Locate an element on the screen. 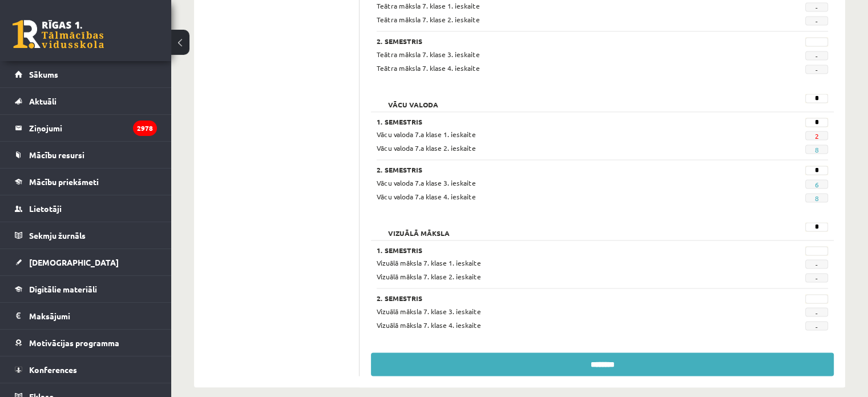 The image size is (868, 397). a: Lietotāji is located at coordinates (86, 209).